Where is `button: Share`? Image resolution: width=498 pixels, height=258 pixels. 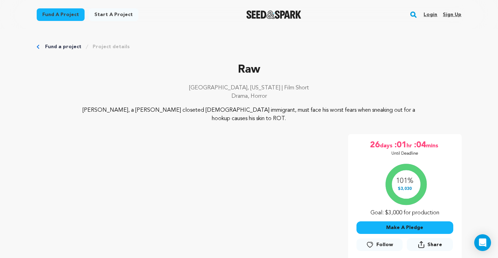 button: Share is located at coordinates (430, 244).